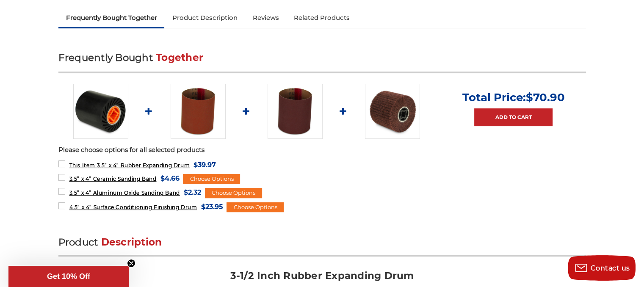 The height and width of the screenshot is (287, 644). Describe the element at coordinates (322, 150) in the screenshot. I see `p: Please choose options for all selected products` at that location.